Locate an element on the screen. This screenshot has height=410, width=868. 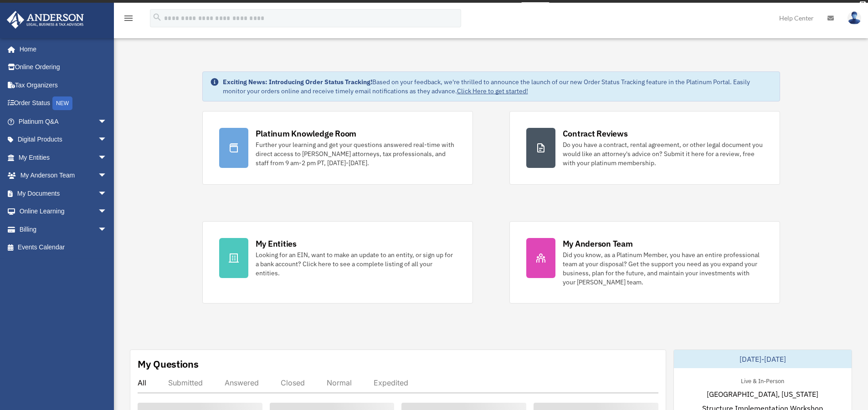
div: Looking for an EIN, want to make an update to an entity, or sign up for a bank account? Click her... is located at coordinates (356, 264).